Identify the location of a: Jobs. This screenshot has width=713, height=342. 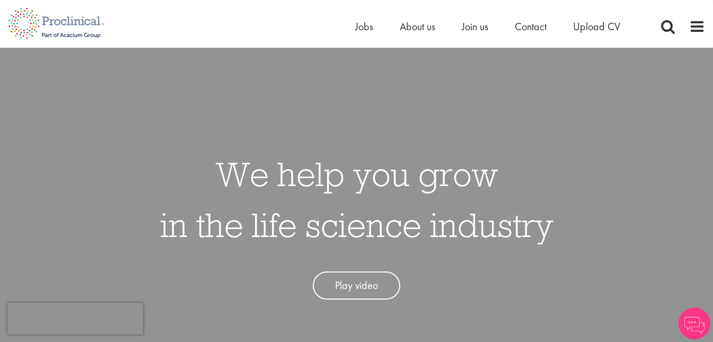
(364, 26).